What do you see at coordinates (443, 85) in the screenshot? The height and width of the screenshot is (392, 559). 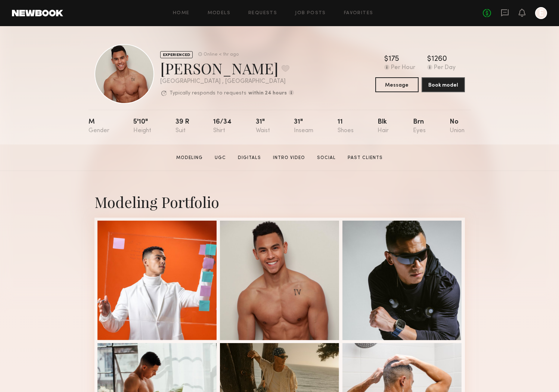 I see `a: Book model` at bounding box center [443, 85].